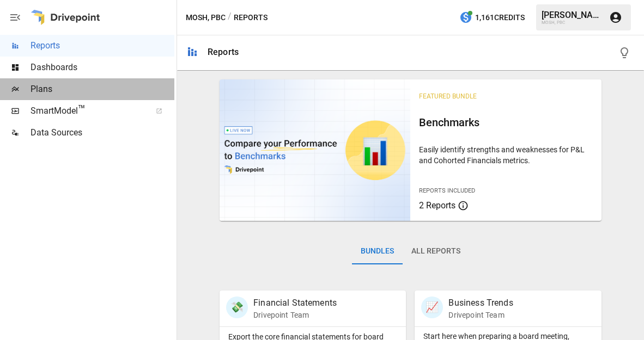 The height and width of the screenshot is (340, 644). I want to click on span: Data Sources, so click(103, 133).